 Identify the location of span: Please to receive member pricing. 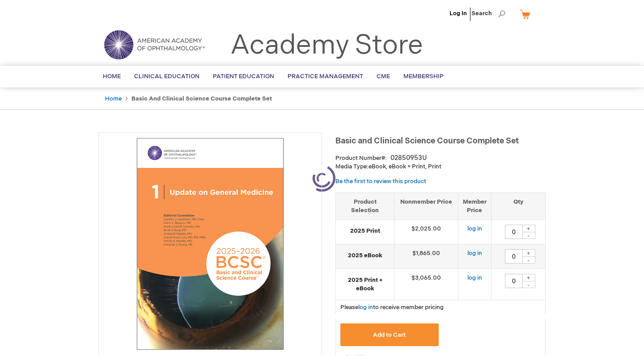
(392, 308).